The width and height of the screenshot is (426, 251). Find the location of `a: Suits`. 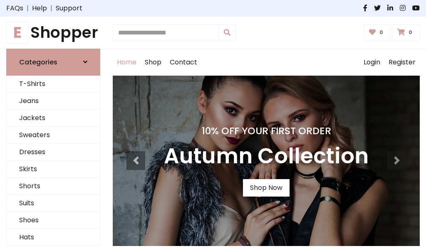

a: Suits is located at coordinates (53, 204).